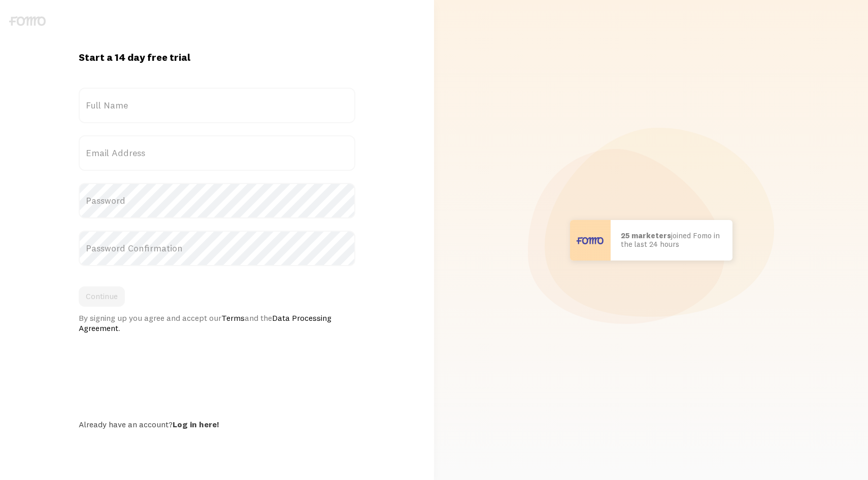  Describe the element at coordinates (645, 235) in the screenshot. I see `b: 25 marketers` at that location.